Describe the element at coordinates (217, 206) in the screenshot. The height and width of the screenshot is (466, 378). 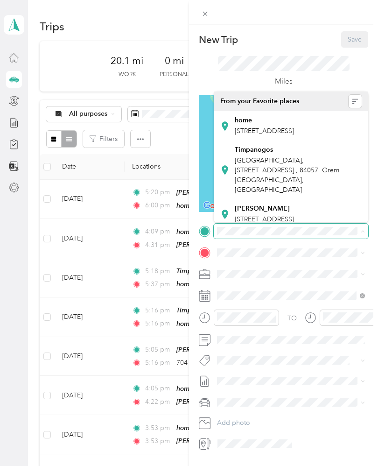
I see `a: Open this area in Google Maps (opens a new window)` at that location.